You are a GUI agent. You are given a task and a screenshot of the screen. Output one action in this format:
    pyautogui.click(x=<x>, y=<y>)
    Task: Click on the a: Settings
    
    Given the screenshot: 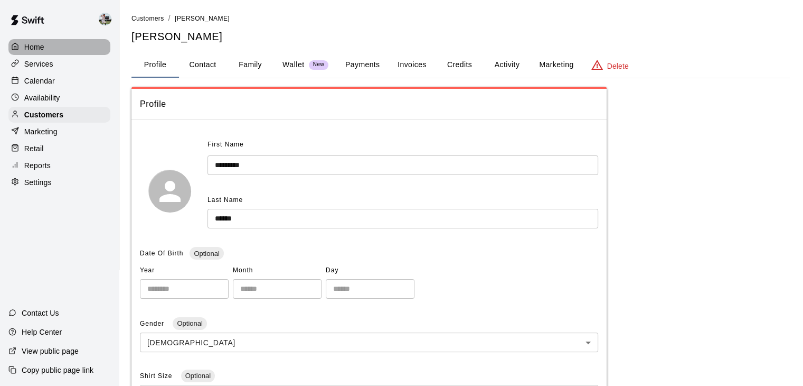 What is the action you would take?
    pyautogui.click(x=59, y=182)
    